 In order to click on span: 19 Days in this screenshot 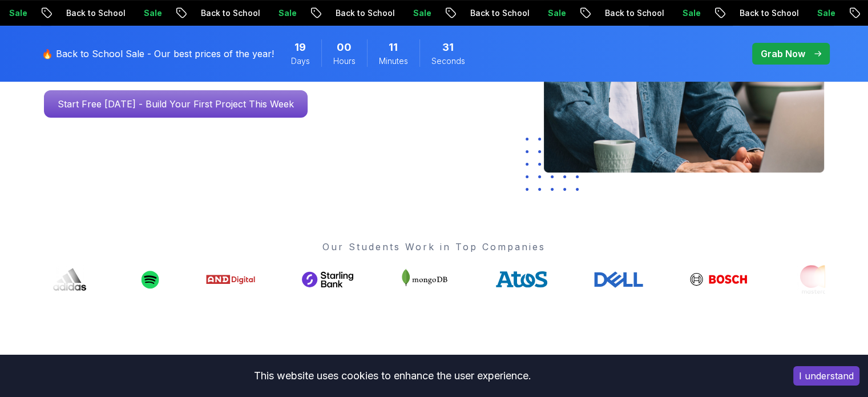, I will do `click(300, 47)`.